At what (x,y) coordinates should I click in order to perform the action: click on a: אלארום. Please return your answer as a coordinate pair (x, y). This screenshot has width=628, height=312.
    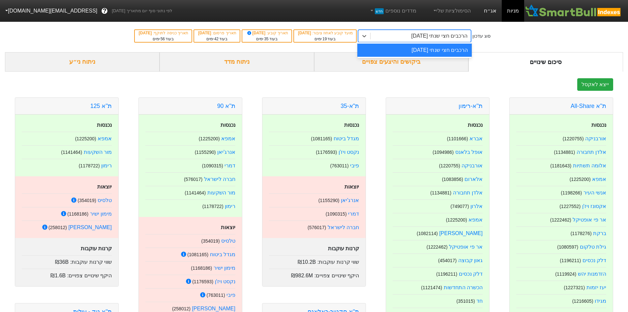
    Looking at the image, I should click on (473, 179).